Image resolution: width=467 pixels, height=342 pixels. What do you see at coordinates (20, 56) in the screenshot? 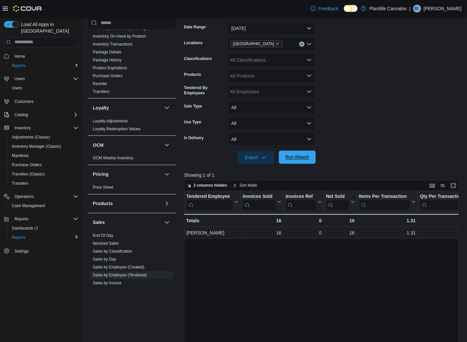
I see `a: Home` at bounding box center [20, 56].